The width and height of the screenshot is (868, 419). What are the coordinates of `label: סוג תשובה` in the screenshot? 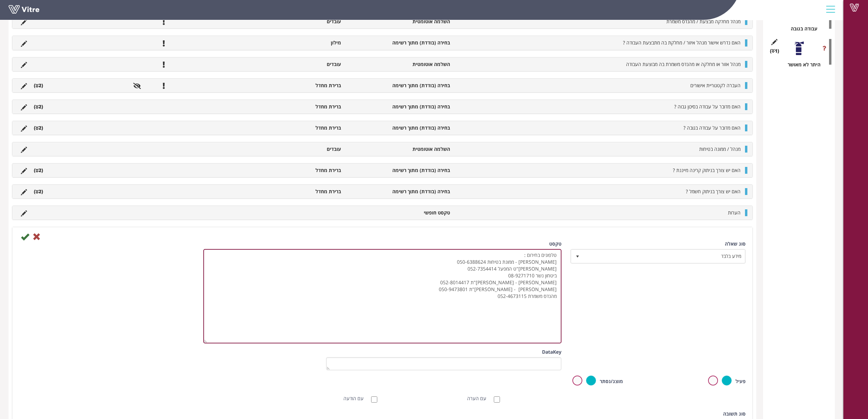 It's located at (734, 414).